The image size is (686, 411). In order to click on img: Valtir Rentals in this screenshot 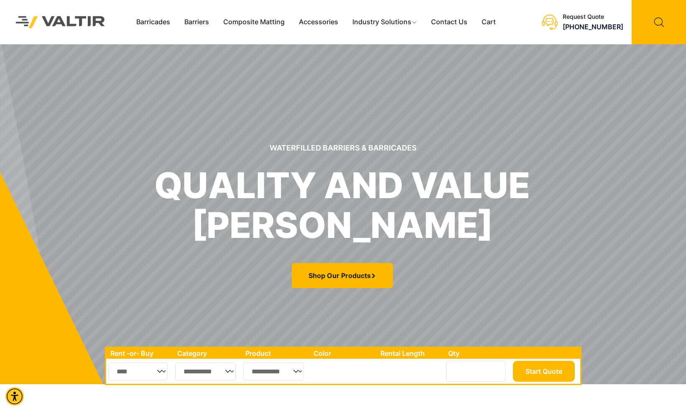, I will do `click(60, 22)`.